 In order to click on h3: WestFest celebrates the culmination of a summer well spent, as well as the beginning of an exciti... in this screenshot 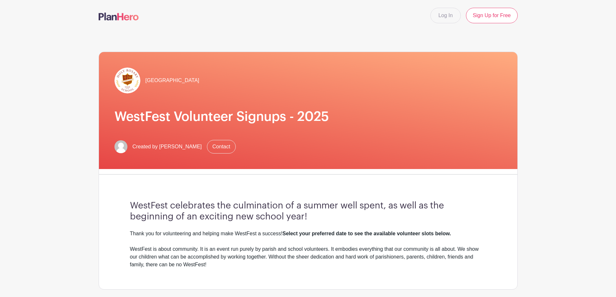, I will do `click(308, 211)`.